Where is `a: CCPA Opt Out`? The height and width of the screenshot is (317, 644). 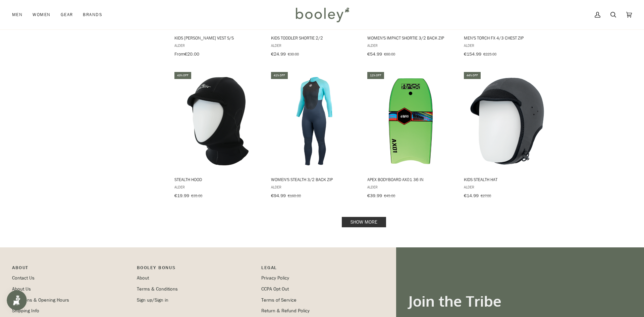
a: CCPA Opt Out is located at coordinates (275, 289).